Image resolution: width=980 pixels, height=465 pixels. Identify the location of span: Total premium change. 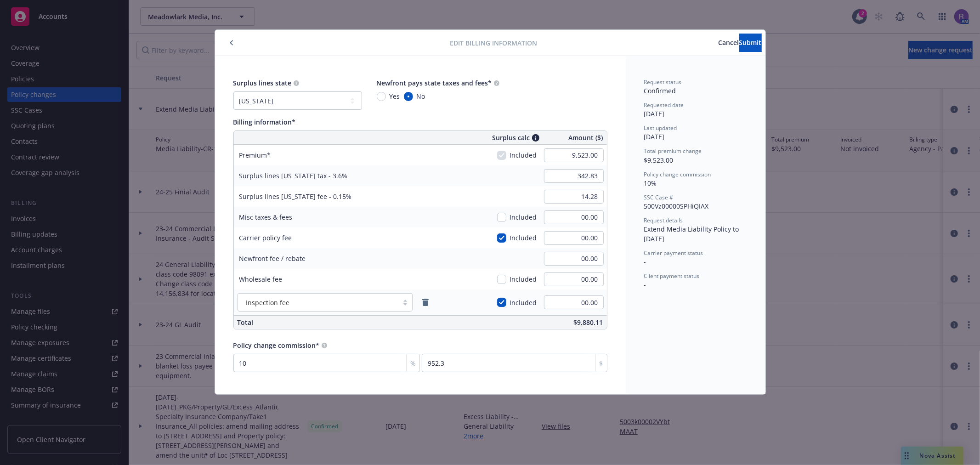
(673, 150).